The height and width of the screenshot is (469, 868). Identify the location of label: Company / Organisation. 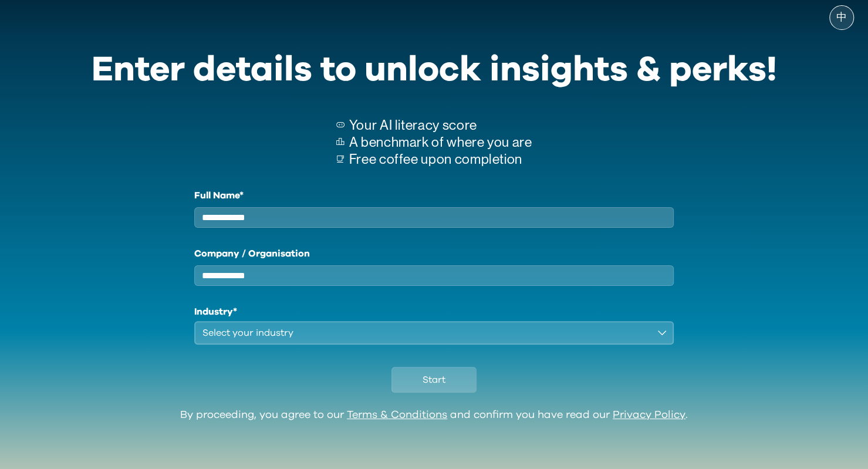
(434, 253).